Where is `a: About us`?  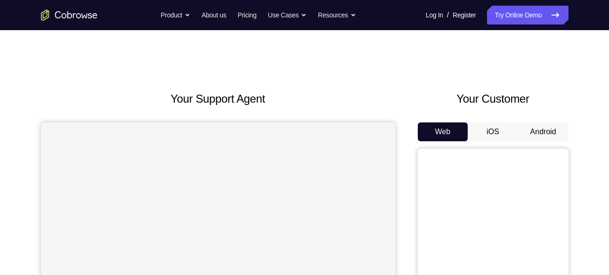
a: About us is located at coordinates (214, 15).